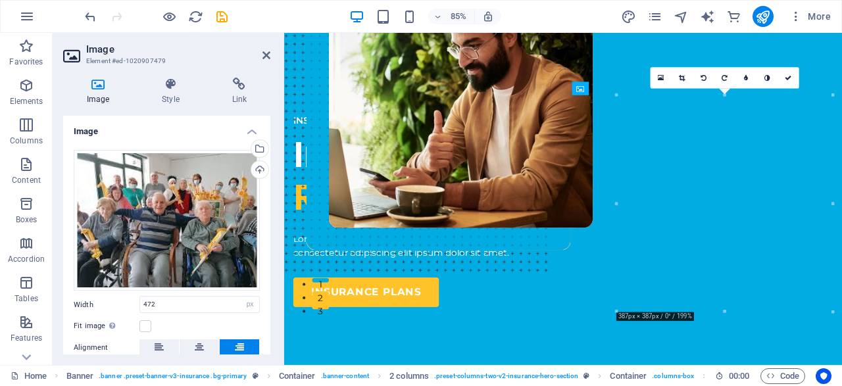  Describe the element at coordinates (810, 16) in the screenshot. I see `button: More` at that location.